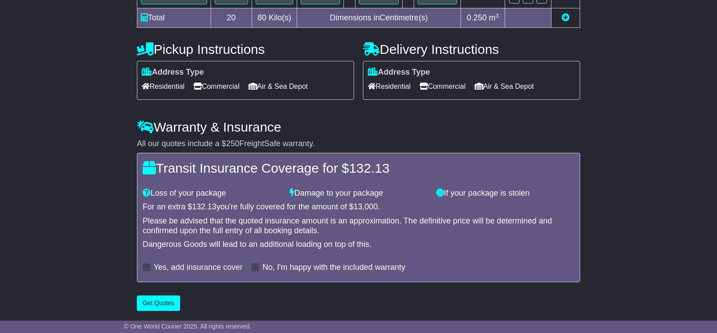 This screenshot has height=333, width=717. What do you see at coordinates (358, 144) in the screenshot?
I see `div: All our quotes include a $ FreightSafe warranty.` at bounding box center [358, 144].